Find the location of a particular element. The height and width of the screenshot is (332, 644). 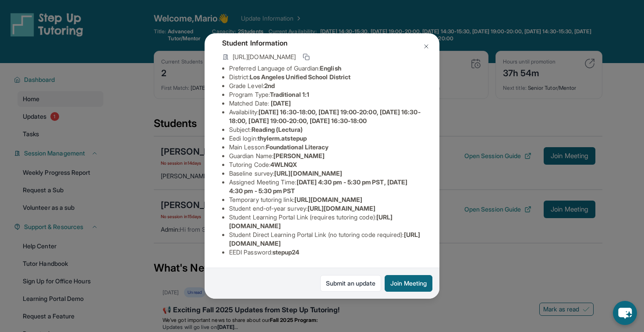

li: Availability: is located at coordinates (325, 117).